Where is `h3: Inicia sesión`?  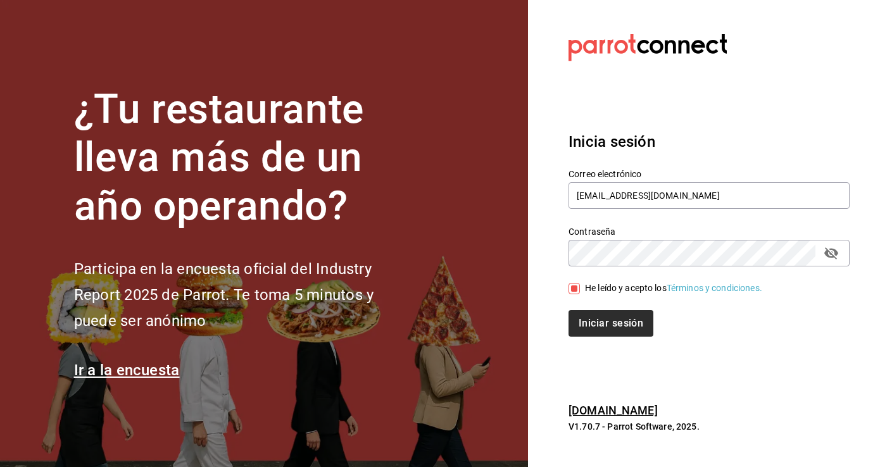
h3: Inicia sesión is located at coordinates (709, 142).